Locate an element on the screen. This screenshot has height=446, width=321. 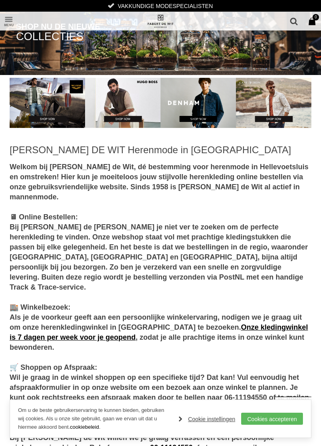
img: Denham is located at coordinates (198, 103).